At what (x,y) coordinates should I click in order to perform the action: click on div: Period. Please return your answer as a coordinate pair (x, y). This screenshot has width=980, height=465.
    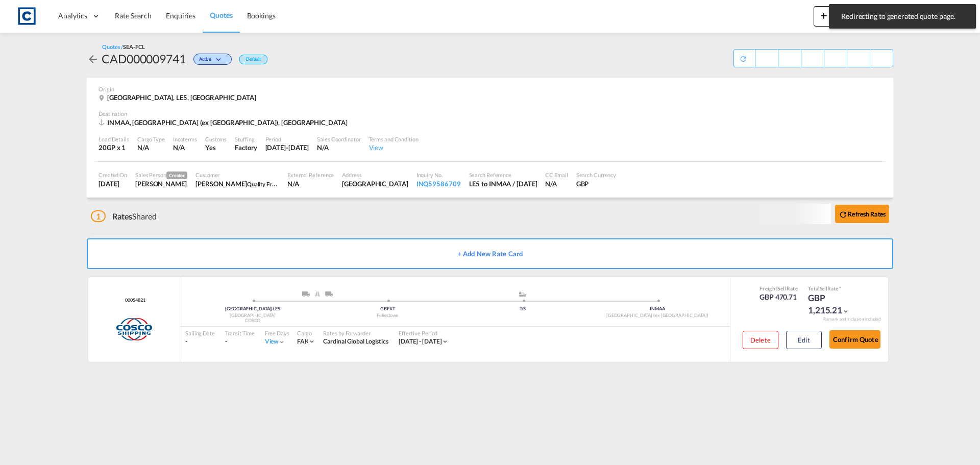
    Looking at the image, I should click on (287, 139).